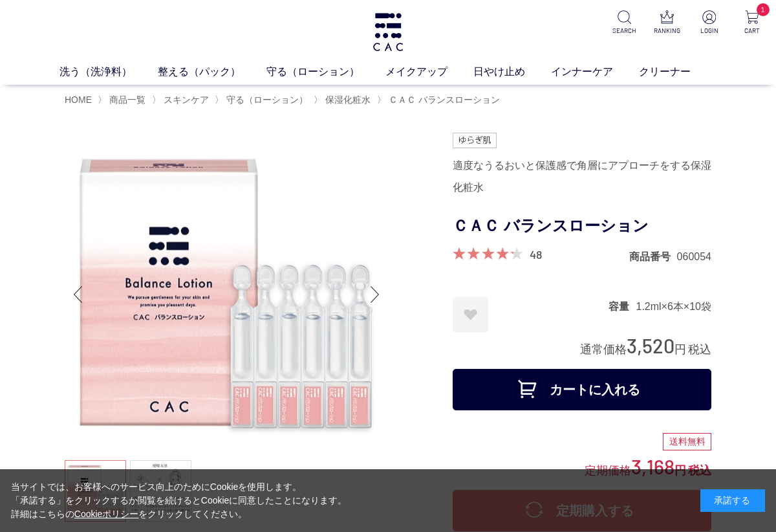 This screenshot has height=532, width=776. What do you see at coordinates (694, 256) in the screenshot?
I see `dd: 060054` at bounding box center [694, 256].